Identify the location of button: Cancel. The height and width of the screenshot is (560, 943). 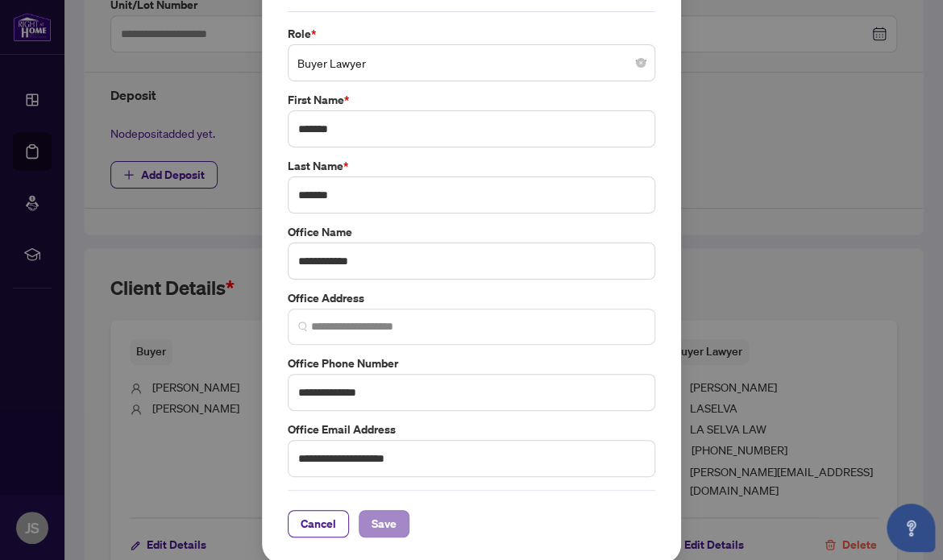
(319, 524).